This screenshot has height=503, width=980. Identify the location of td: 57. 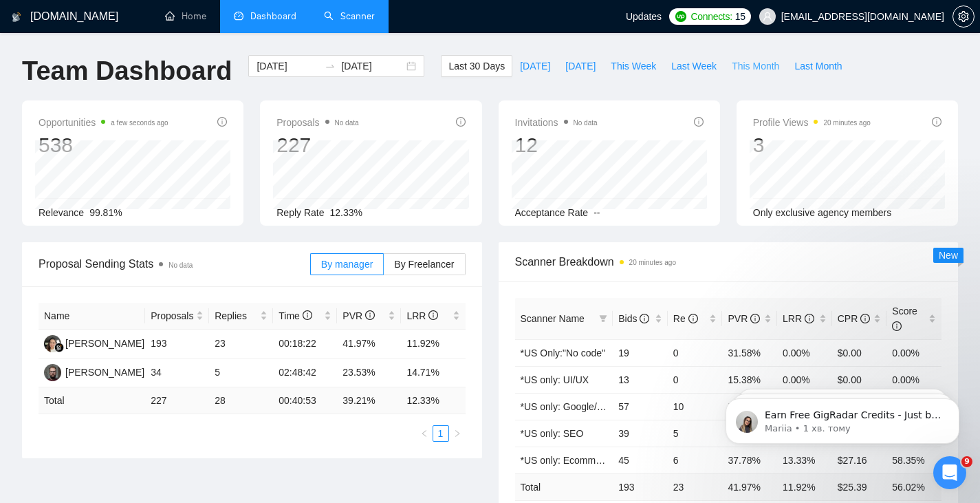
(641, 406).